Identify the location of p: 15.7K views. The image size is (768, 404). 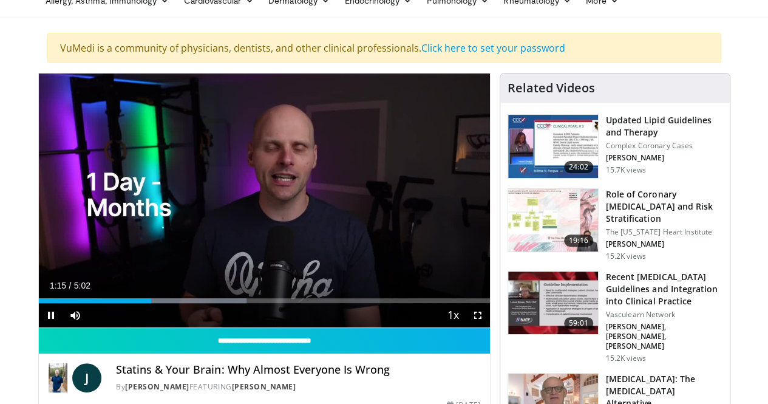
(626, 170).